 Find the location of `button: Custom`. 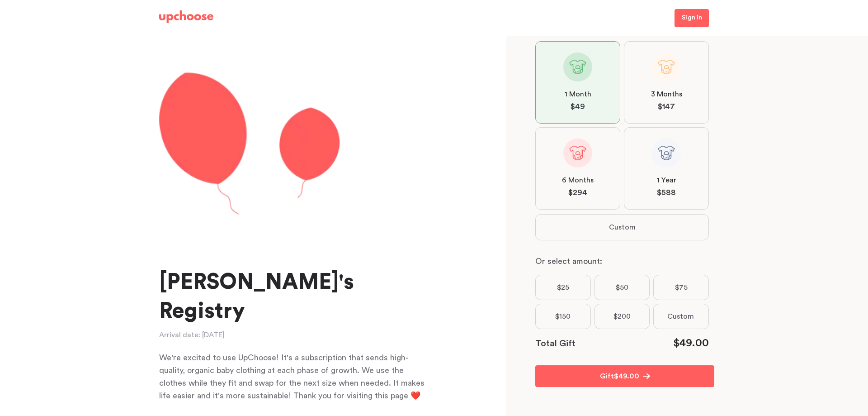

button: Custom is located at coordinates (622, 227).